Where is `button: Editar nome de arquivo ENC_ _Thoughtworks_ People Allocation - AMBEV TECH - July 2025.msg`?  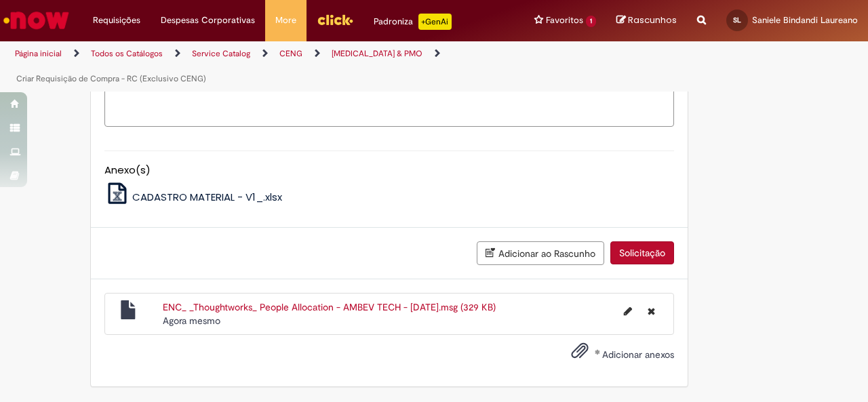
button: Editar nome de arquivo ENC_ _Thoughtworks_ People Allocation - AMBEV TECH - July 2025.msg is located at coordinates (628, 311).